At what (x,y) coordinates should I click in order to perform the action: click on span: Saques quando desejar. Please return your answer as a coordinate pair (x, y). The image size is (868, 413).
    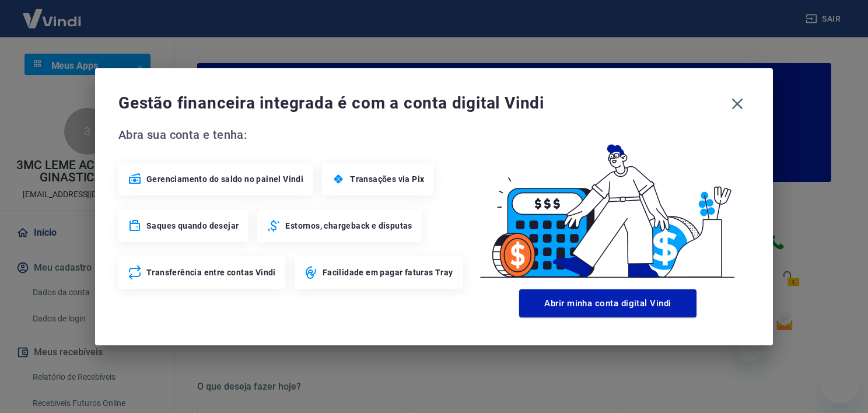
    Looking at the image, I should click on (192, 225).